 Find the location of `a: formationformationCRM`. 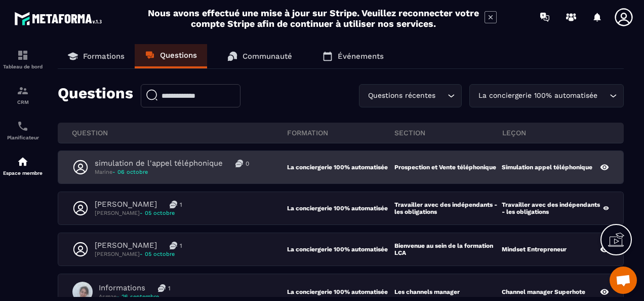

a: formationformationCRM is located at coordinates (22, 94).